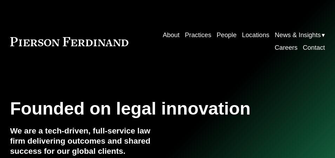 Image resolution: width=335 pixels, height=158 pixels. What do you see at coordinates (89, 141) in the screenshot?
I see `h4: We are a tech-driven, full-service law firm delivering outcomes and shared success for our global...` at bounding box center [89, 141].